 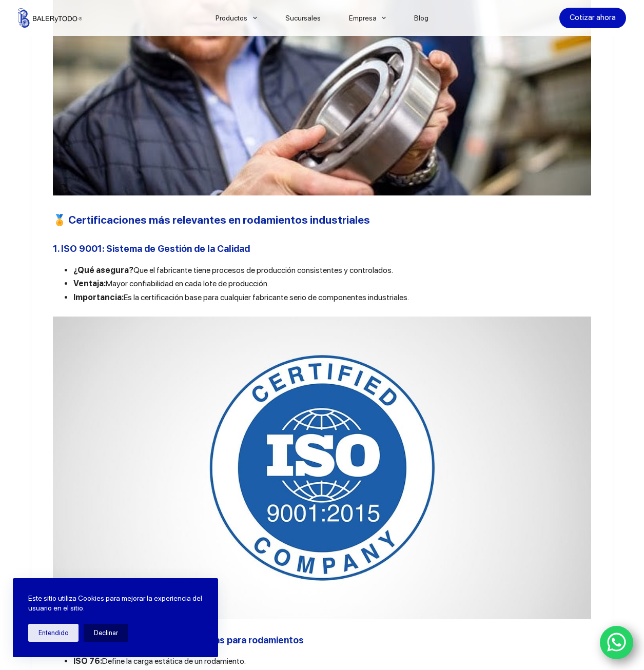 What do you see at coordinates (98, 297) in the screenshot?
I see `b: Importancia:` at bounding box center [98, 297].